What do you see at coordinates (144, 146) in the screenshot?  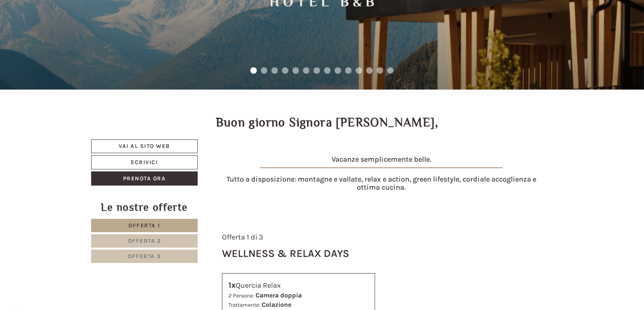 I see `a: Vai al sito web` at bounding box center [144, 146].